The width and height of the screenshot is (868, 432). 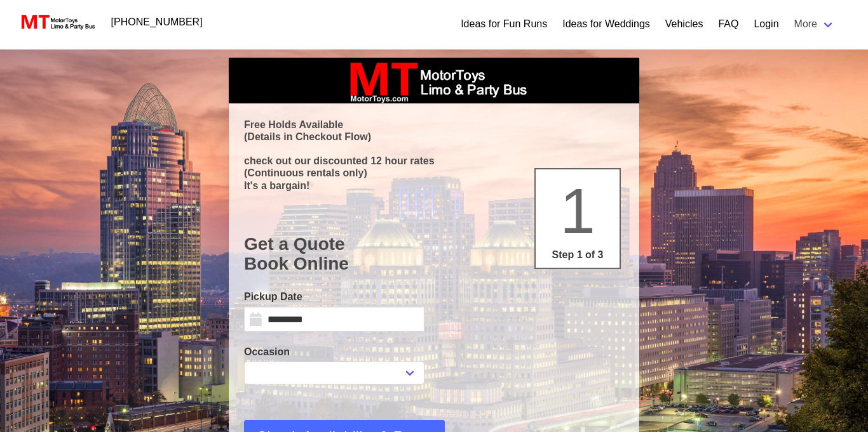 What do you see at coordinates (578, 255) in the screenshot?
I see `p: Step 1 of 3` at bounding box center [578, 255].